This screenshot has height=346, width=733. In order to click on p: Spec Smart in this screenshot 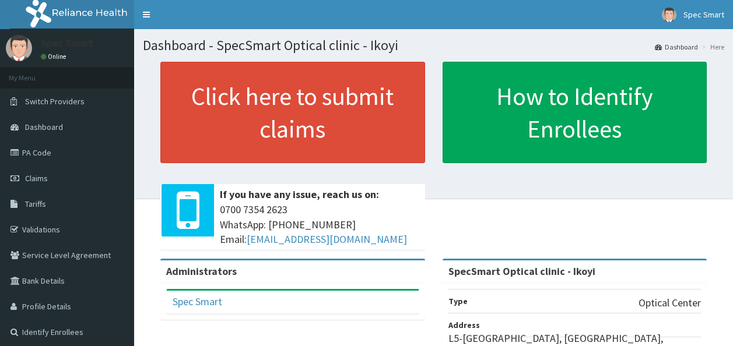, I will do `click(67, 43)`.